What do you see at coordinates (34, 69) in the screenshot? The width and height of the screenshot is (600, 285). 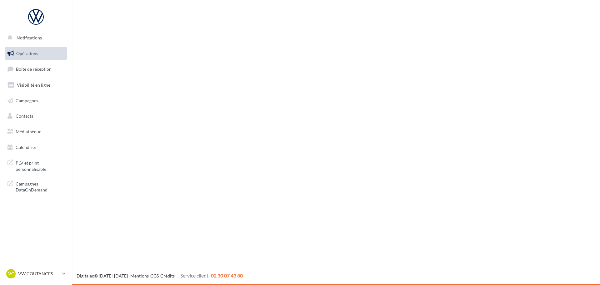 I see `span: Boîte de réception` at bounding box center [34, 69].